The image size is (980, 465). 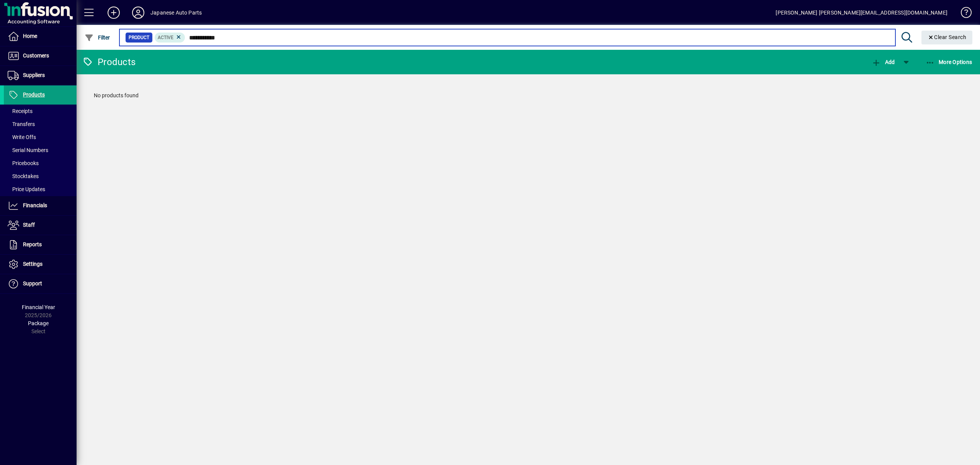 I want to click on a: Knowledge Base, so click(x=962, y=14).